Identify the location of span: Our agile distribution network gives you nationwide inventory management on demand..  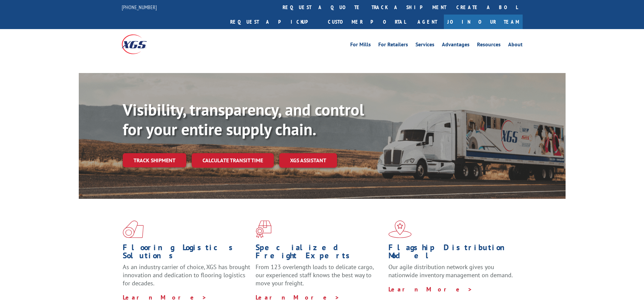
(451, 271).